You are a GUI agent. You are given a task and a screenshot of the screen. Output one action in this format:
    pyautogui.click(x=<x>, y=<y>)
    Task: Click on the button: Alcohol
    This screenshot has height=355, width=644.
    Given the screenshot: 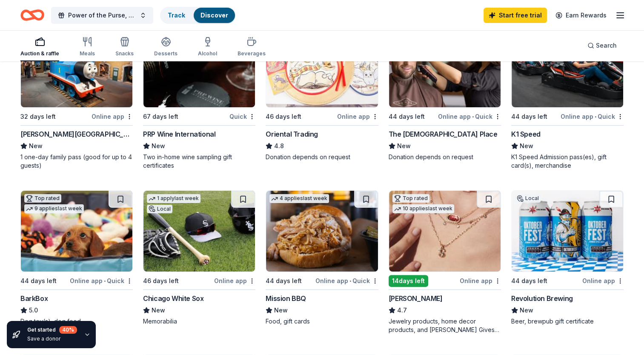 What is the action you would take?
    pyautogui.click(x=207, y=47)
    